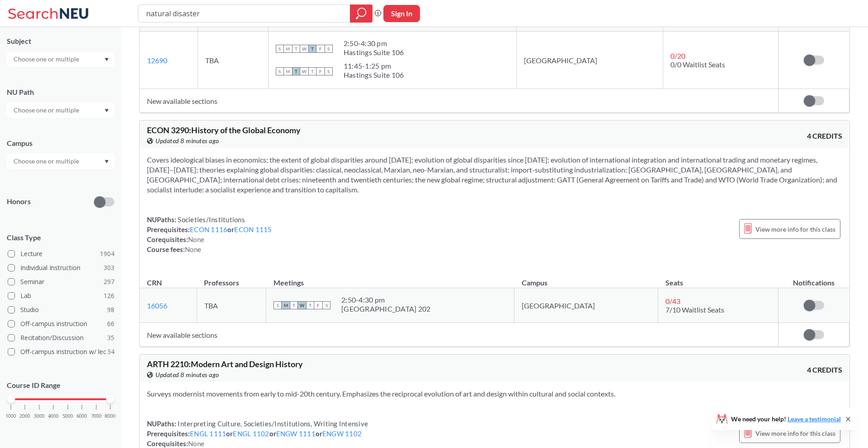  What do you see at coordinates (96, 416) in the screenshot?
I see `span: 7000` at bounding box center [96, 416].